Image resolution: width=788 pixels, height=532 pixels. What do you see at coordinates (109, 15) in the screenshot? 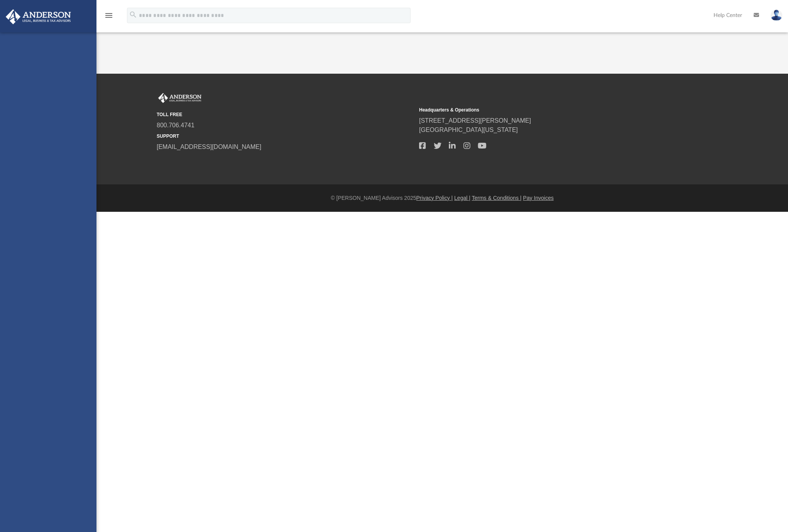
I see `i: menu` at bounding box center [109, 15].